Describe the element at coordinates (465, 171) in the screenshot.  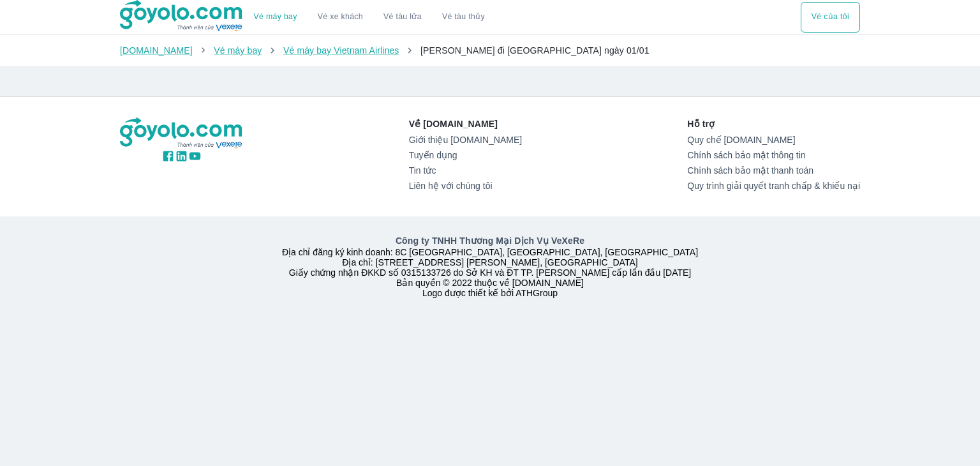
I see `a: Tin tức` at that location.